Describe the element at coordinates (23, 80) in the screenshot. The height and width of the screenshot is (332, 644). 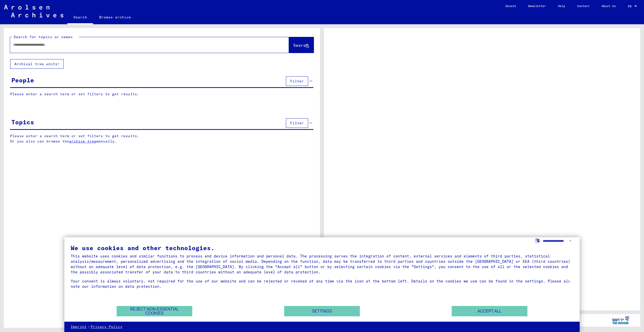
I see `div: People` at that location.